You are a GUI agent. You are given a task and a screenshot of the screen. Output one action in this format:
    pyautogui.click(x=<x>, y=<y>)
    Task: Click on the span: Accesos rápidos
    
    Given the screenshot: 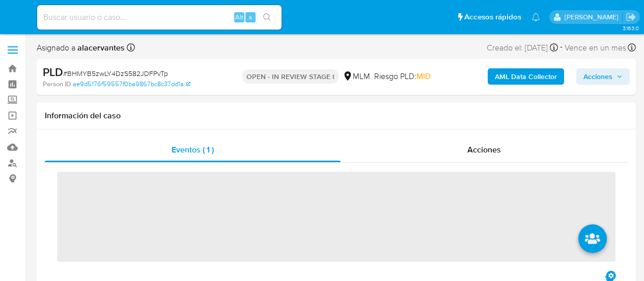 What is the action you would take?
    pyautogui.click(x=493, y=17)
    